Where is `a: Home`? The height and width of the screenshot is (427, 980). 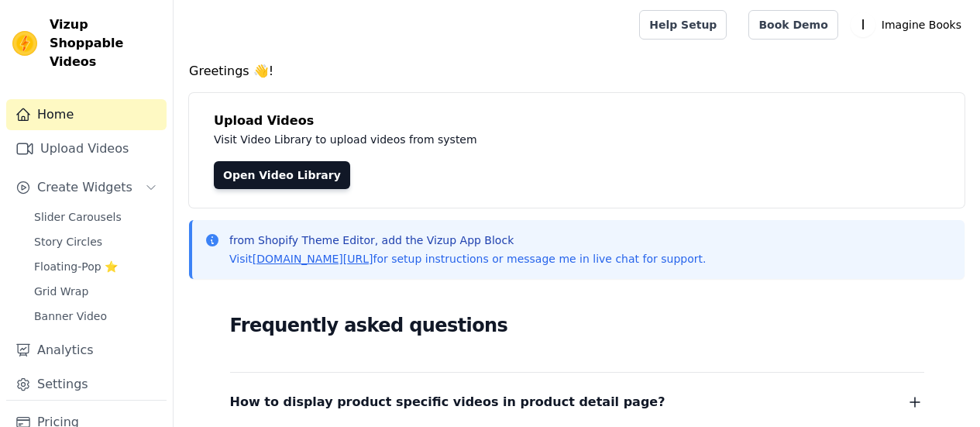
a: Home is located at coordinates (86, 115).